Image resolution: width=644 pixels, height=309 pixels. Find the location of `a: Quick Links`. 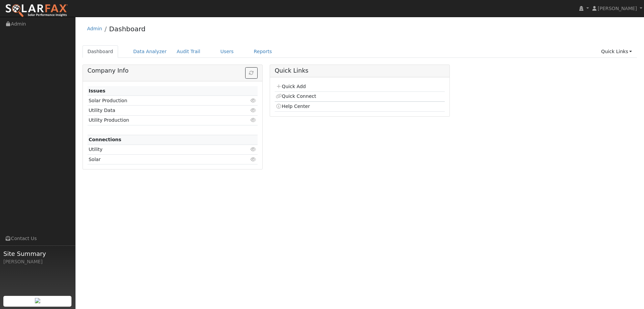

a: Quick Links is located at coordinates (616, 52).